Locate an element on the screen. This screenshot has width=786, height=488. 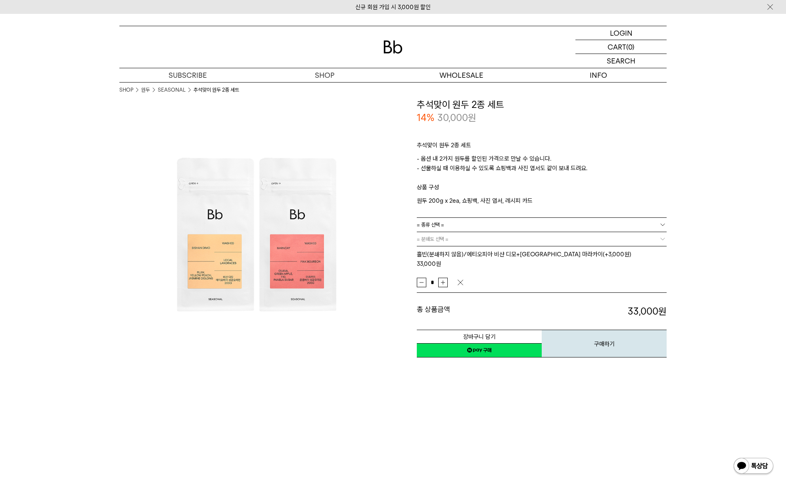
dt: 총 상품금액 is located at coordinates (479, 311).